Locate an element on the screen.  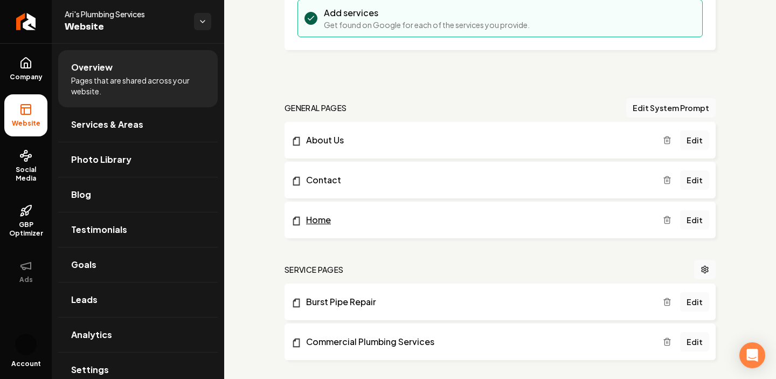
a: Goals is located at coordinates (138, 265).